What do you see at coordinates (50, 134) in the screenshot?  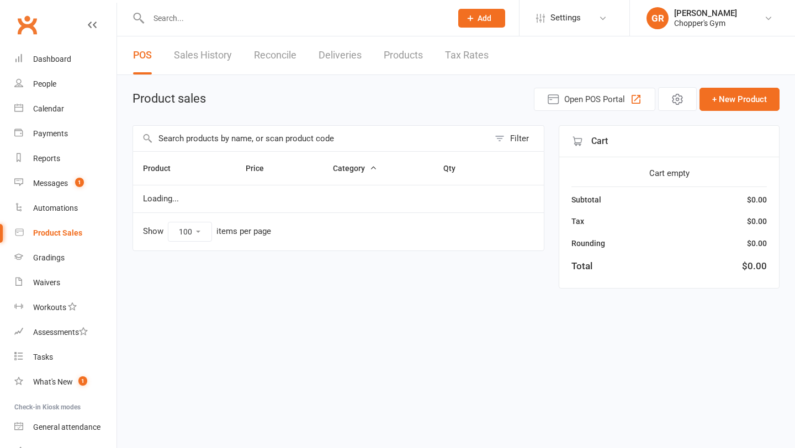 I see `div: Payments` at bounding box center [50, 134].